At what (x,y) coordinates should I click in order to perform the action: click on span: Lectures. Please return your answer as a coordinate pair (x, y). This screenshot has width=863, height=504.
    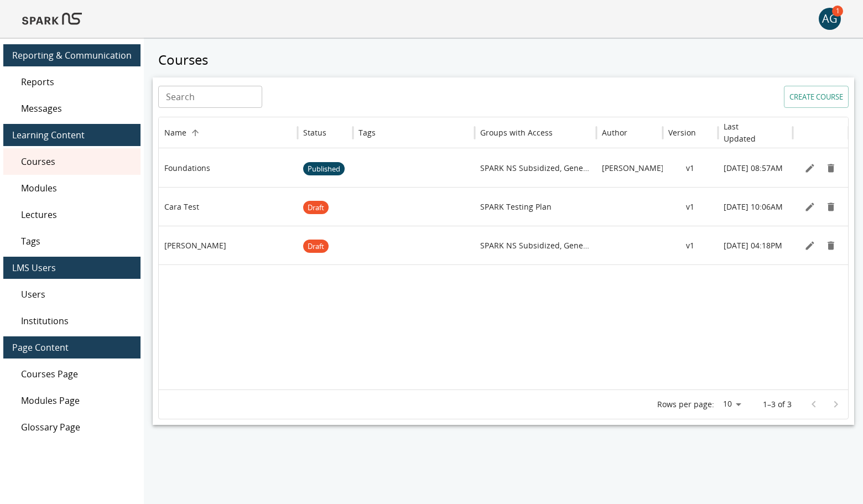
    Looking at the image, I should click on (76, 215).